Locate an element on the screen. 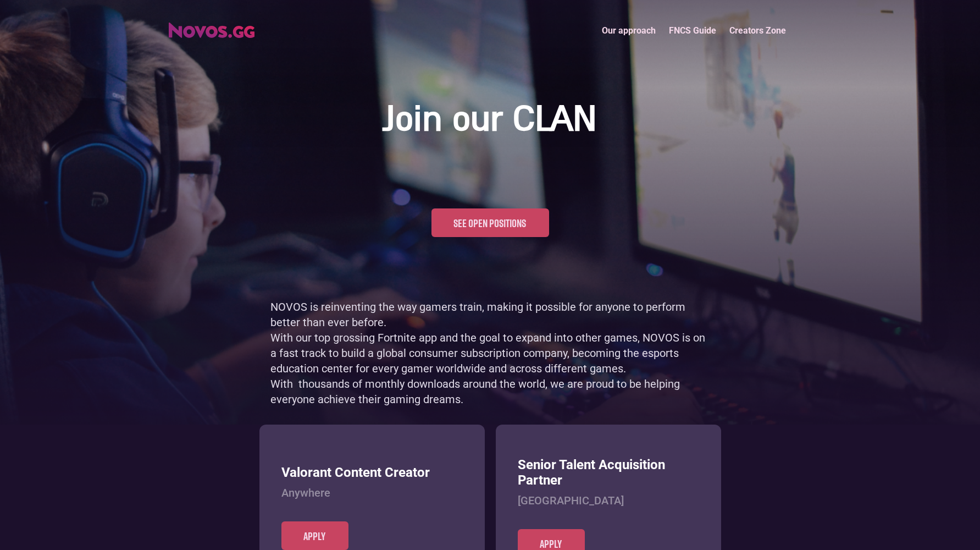 Image resolution: width=980 pixels, height=550 pixels. a: See open positions is located at coordinates (491, 223).